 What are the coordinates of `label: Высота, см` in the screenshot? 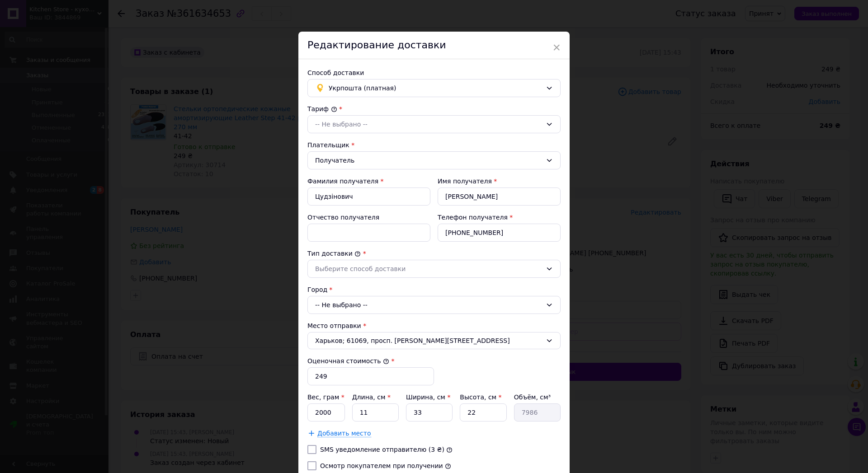 It's located at (480, 398).